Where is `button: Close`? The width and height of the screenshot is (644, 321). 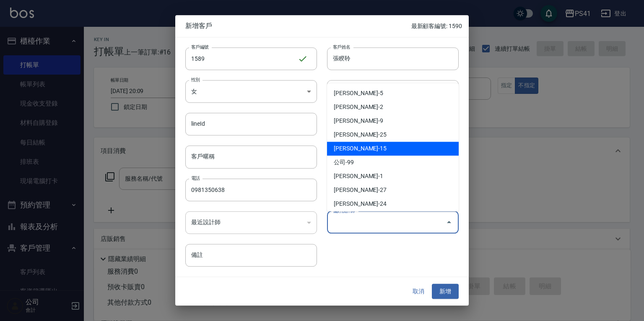 button: Close is located at coordinates (449, 222).